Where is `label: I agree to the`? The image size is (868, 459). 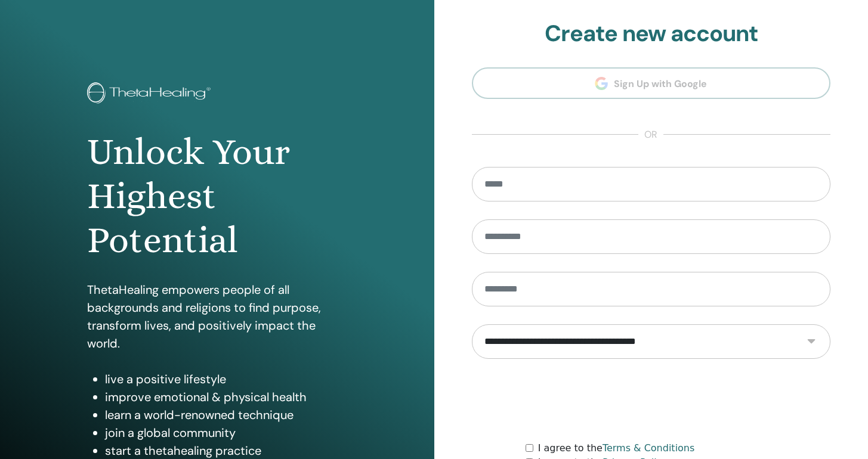 label: I agree to the is located at coordinates (616, 449).